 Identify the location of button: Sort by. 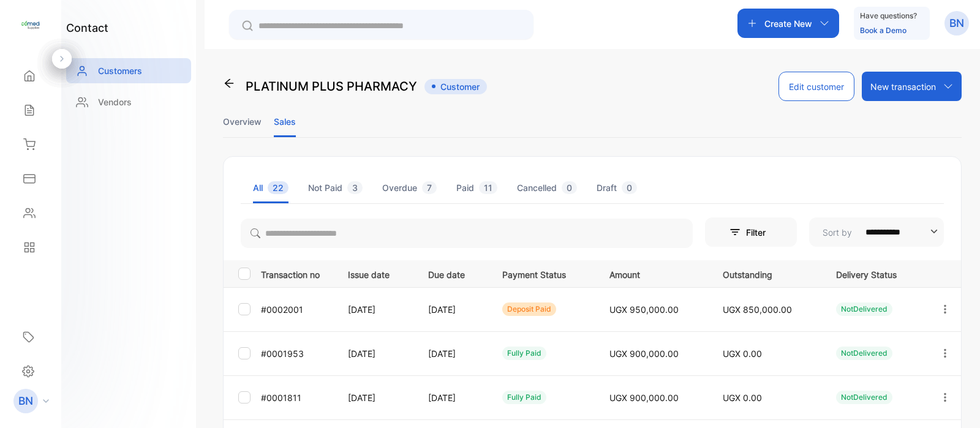
(876, 232).